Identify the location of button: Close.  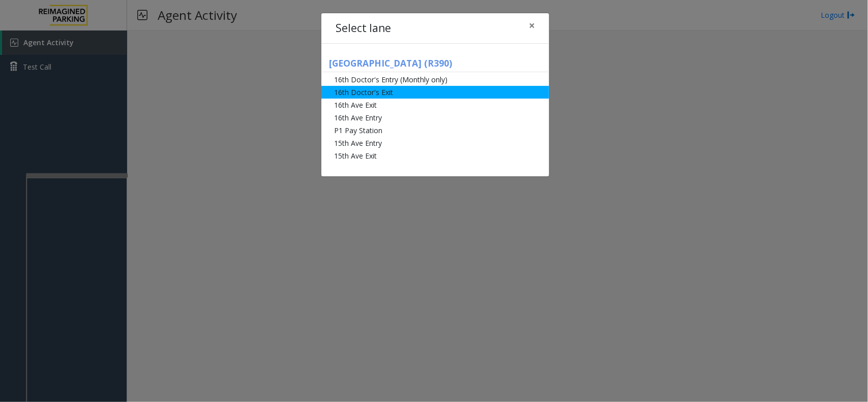
(532, 26).